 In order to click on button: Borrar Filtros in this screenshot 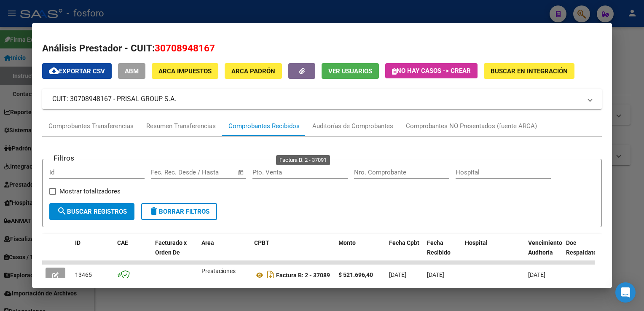, I will do `click(179, 212)`.